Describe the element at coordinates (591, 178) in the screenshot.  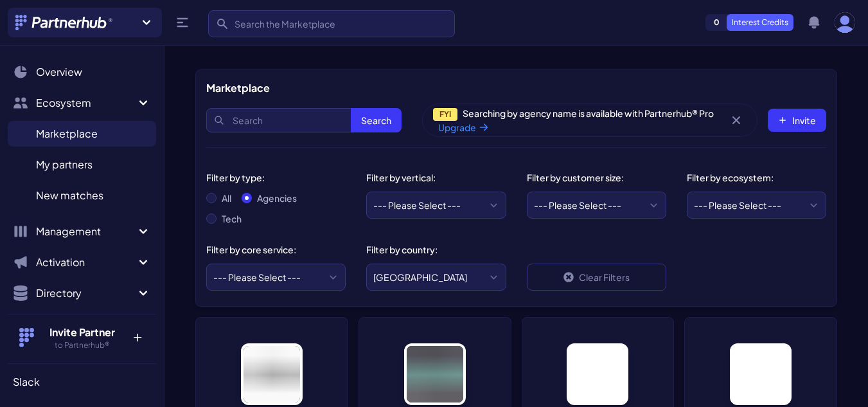
I see `div: Filter by customer size:` at that location.